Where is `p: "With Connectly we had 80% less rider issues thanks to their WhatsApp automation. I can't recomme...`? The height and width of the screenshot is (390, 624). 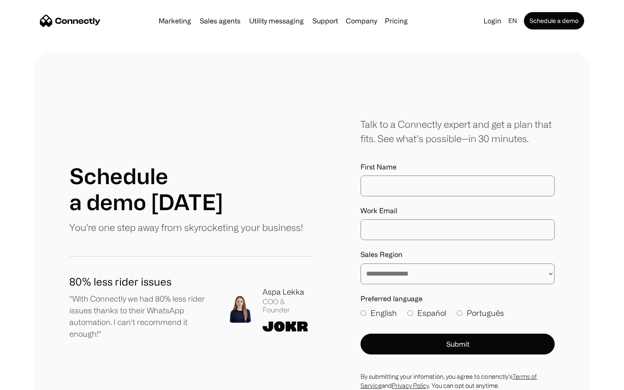
p: "With Connectly we had 80% less rider issues thanks to their WhatsApp automation. I can't recomme... is located at coordinates (141, 317).